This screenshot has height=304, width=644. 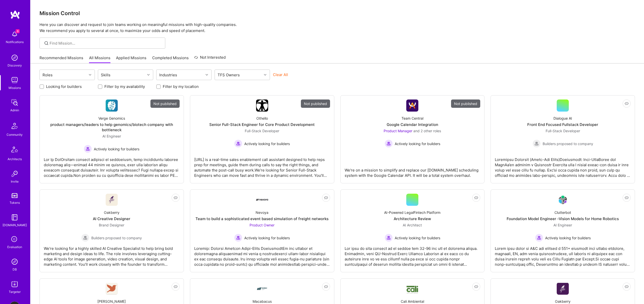 I want to click on div: Lor Ip DolOrsitam consect adipisci el seddoeiusm, temp incididuntu laboree doloremag aliq—enimad ..., so click(x=112, y=165).